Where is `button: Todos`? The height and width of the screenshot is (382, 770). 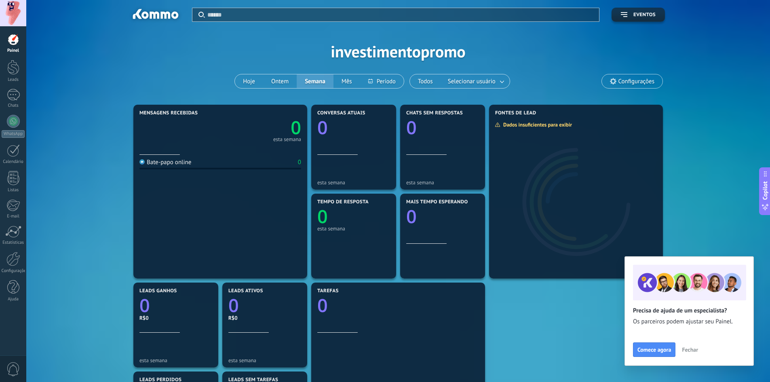 button: Todos is located at coordinates (425, 81).